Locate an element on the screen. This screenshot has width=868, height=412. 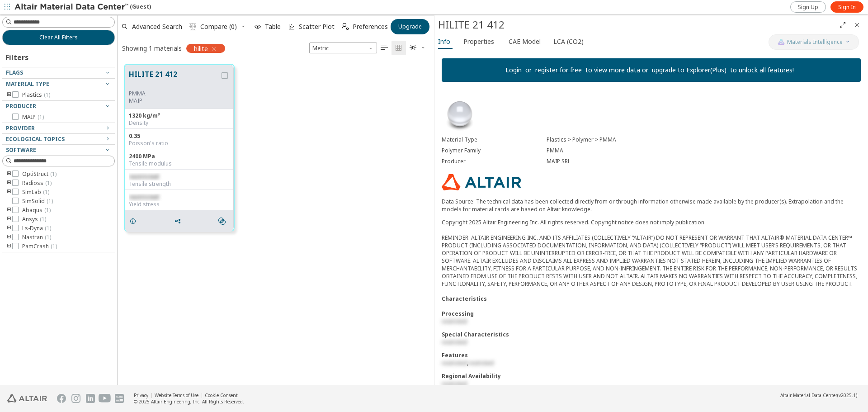
a: register for free is located at coordinates (558, 70).